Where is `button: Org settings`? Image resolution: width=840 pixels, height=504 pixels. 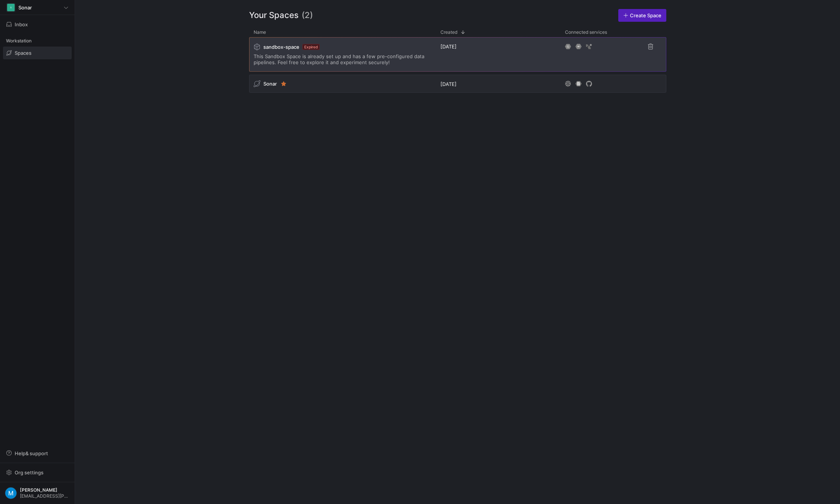
button: Org settings is located at coordinates (37, 472).